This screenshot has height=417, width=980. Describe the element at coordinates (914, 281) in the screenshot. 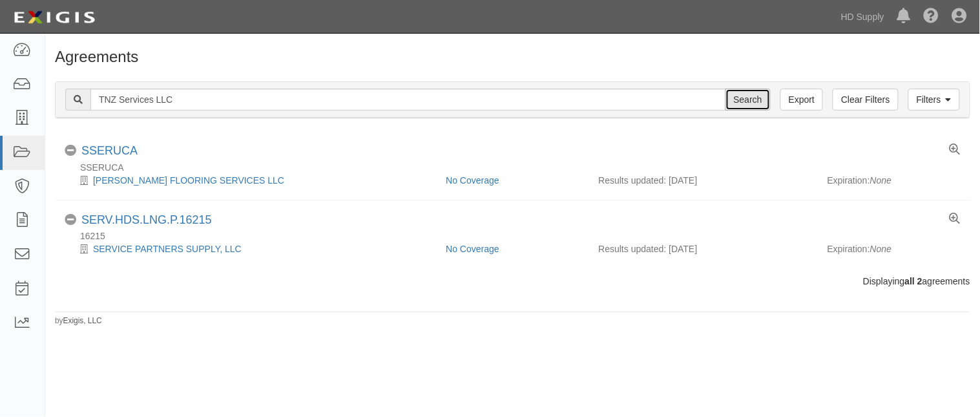

I see `b: all 2` at that location.